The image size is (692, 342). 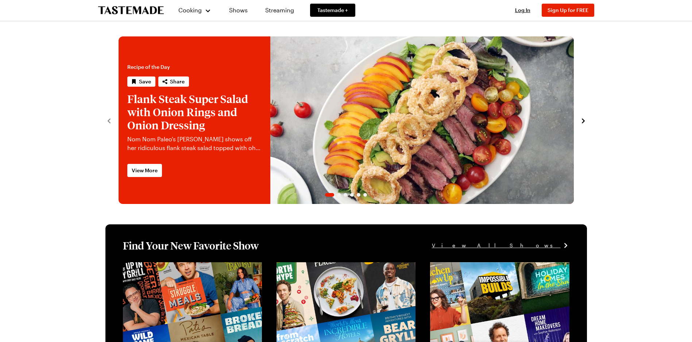 I want to click on button: navigate to next item, so click(x=583, y=120).